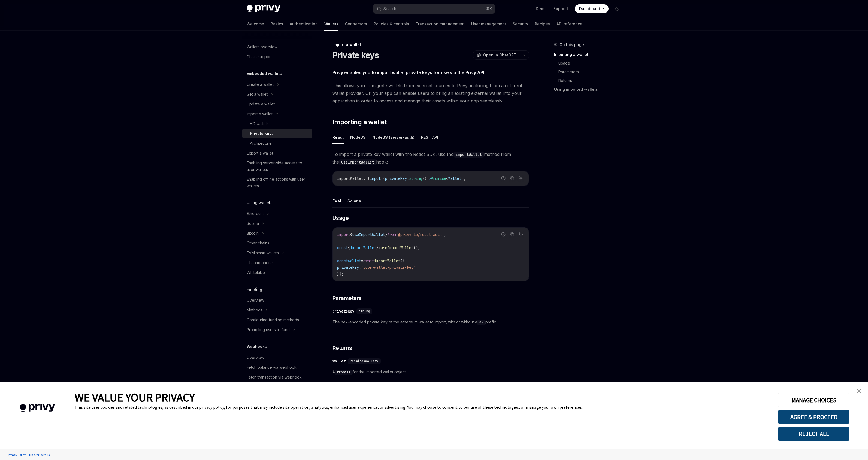 This screenshot has width=868, height=460. I want to click on button: Copy the contents from the code block, so click(512, 178).